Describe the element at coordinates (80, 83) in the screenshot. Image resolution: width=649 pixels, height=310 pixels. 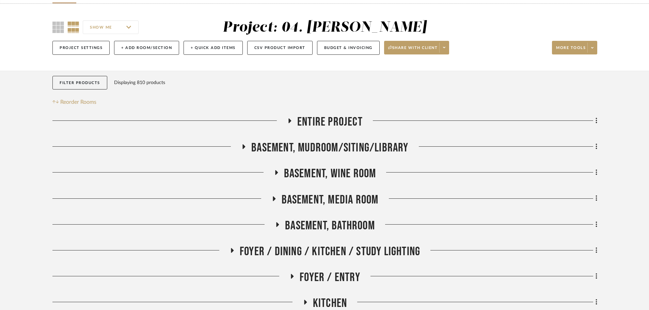
I see `button: Filter Products` at that location.